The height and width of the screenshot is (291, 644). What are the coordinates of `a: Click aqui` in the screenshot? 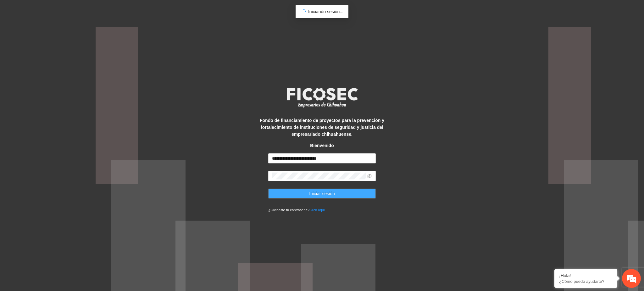 It's located at (317, 210).